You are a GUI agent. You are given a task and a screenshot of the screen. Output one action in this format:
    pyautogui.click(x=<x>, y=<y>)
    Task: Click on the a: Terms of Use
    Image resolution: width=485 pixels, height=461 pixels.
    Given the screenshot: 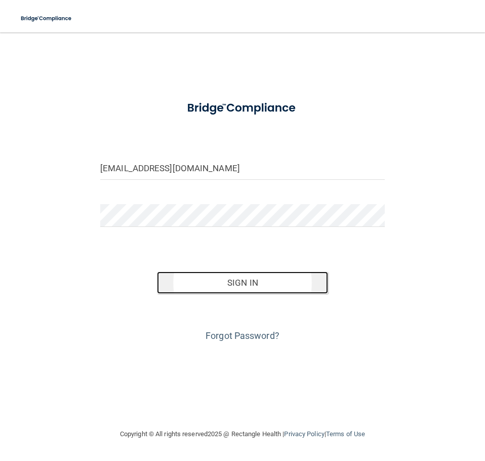 What is the action you would take?
    pyautogui.click(x=345, y=433)
    